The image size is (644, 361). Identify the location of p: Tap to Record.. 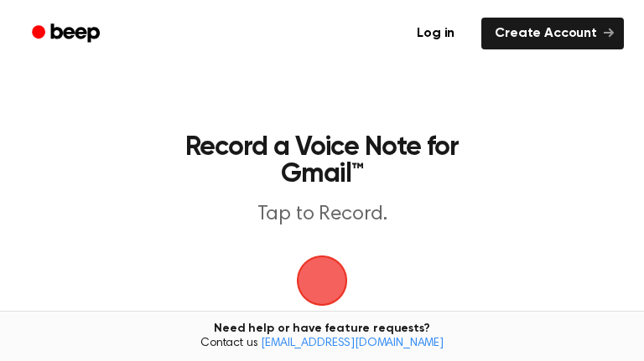
(322, 214).